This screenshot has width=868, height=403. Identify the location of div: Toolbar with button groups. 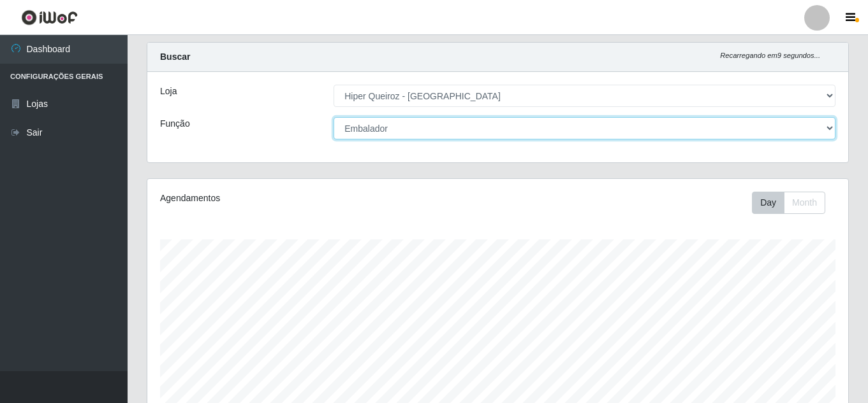
(793, 202).